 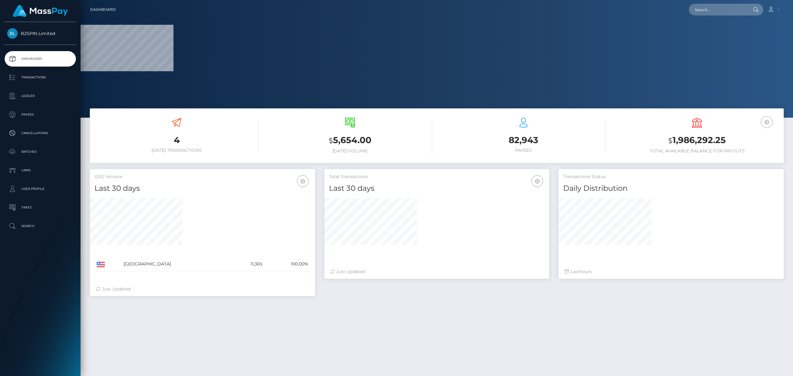 What do you see at coordinates (101, 265) in the screenshot?
I see `img: US.png` at bounding box center [101, 265].